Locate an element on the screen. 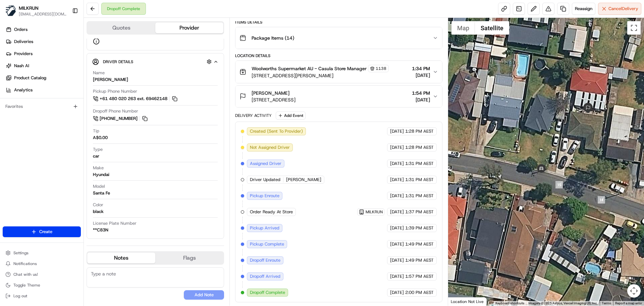 The image size is (644, 306). button: Keyboard shortcuts is located at coordinates (510, 303).